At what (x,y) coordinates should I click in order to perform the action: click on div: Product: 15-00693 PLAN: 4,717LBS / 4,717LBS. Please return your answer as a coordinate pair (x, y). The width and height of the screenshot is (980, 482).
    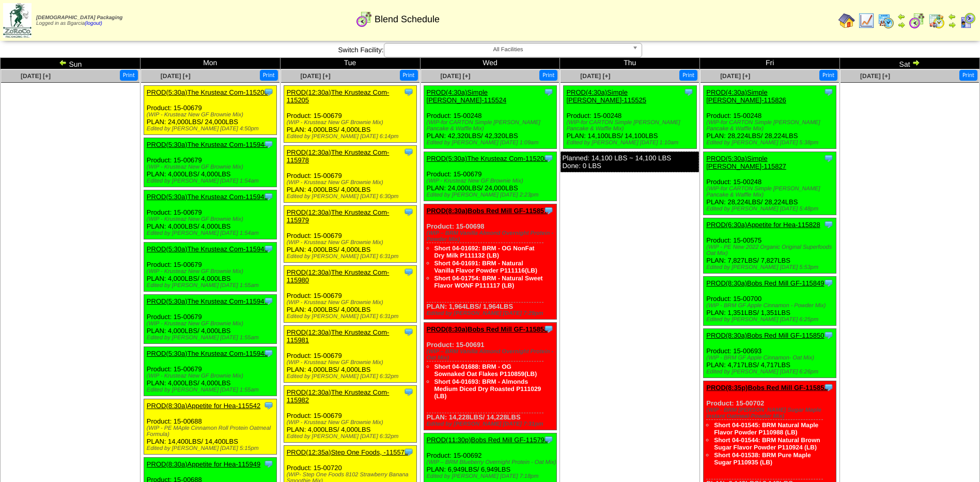
    Looking at the image, I should click on (770, 353).